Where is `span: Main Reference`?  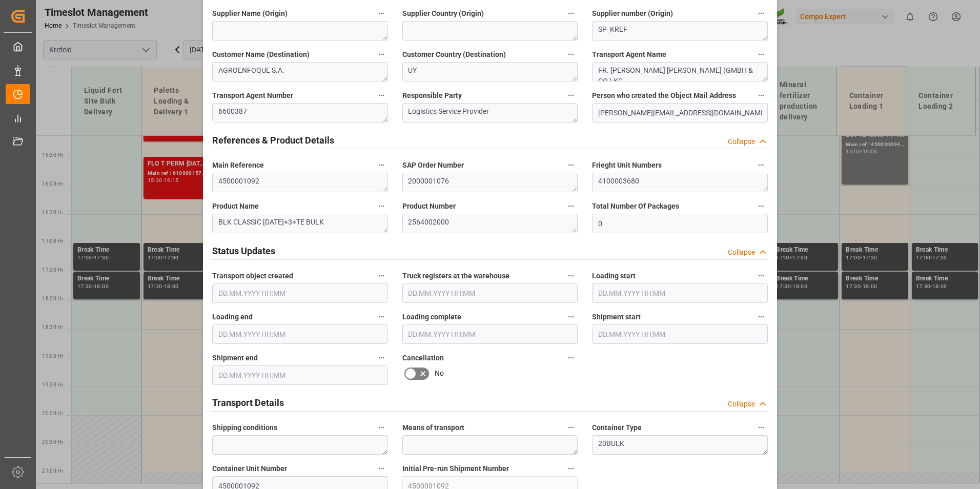
span: Main Reference is located at coordinates (238, 165).